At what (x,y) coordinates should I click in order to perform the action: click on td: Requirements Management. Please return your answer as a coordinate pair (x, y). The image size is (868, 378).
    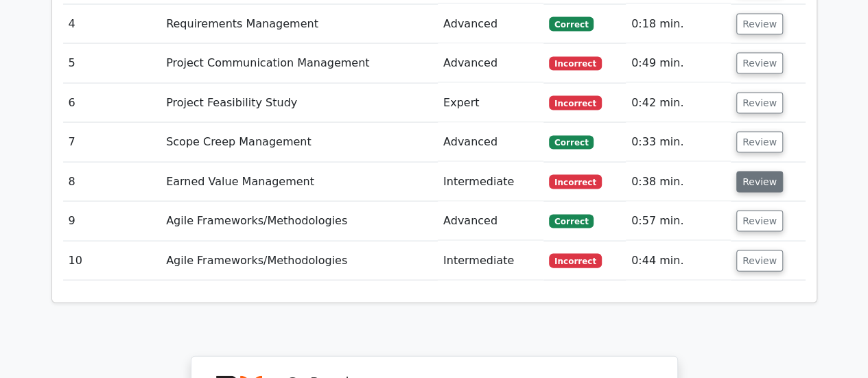
    Looking at the image, I should click on (299, 24).